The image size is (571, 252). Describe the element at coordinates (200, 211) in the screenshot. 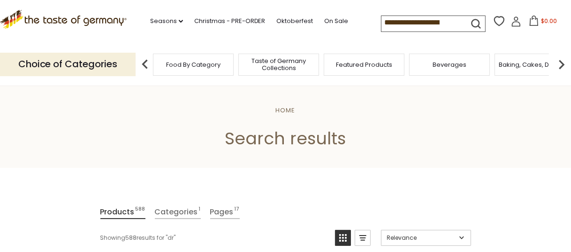

I see `span: 1` at that location.